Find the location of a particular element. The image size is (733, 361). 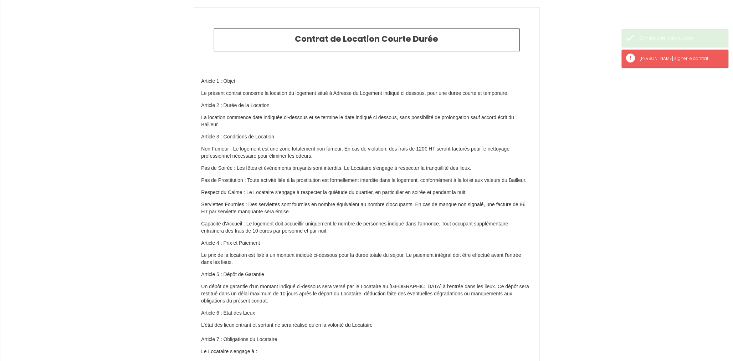

p: Un dépôt de garantie d’un montant indiqué ci-dessous sera versé par le Locataire au [GEOGRAPHIC_D... is located at coordinates (367, 294).